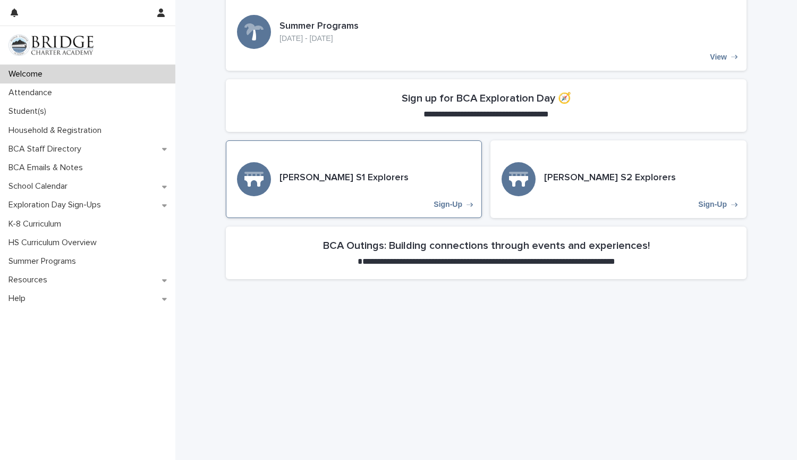 The width and height of the screenshot is (797, 460). What do you see at coordinates (47, 149) in the screenshot?
I see `p: BCA Staff Directory` at bounding box center [47, 149].